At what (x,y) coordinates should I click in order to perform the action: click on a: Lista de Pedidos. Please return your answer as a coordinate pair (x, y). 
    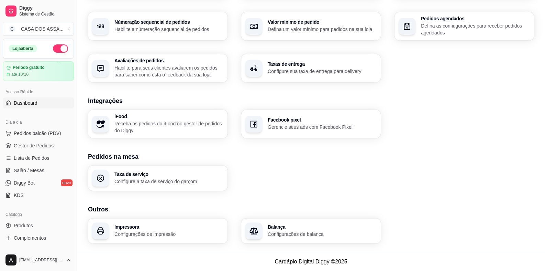
    Looking at the image, I should click on (38, 158).